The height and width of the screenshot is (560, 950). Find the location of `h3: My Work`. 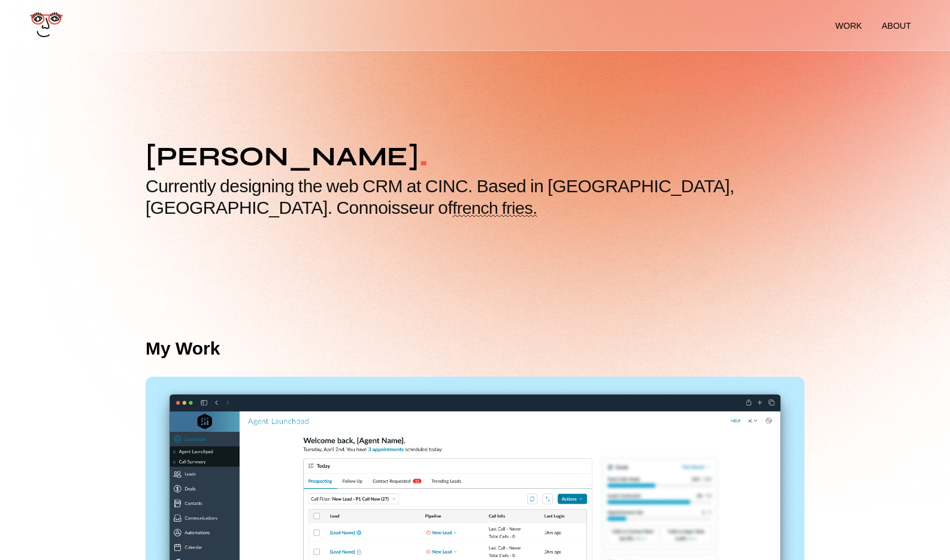

h3: My Work is located at coordinates (475, 357).